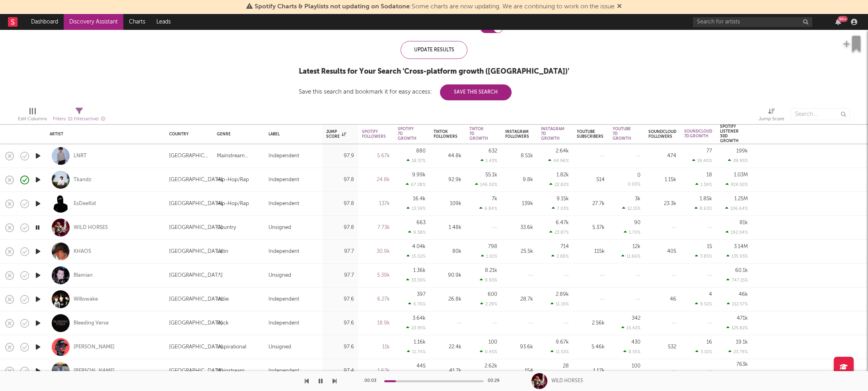  What do you see at coordinates (447, 204) in the screenshot?
I see `div: 109k` at bounding box center [447, 204].